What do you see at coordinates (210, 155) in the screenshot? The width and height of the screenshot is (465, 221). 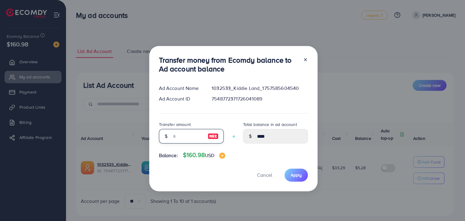 I see `span: USD` at bounding box center [210, 155].